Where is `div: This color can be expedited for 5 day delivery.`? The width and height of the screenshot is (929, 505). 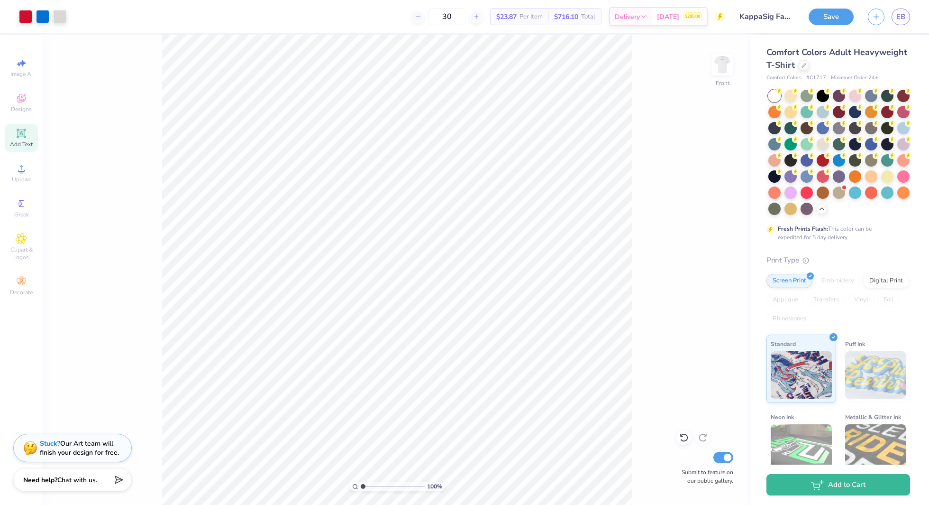 div: This color can be expedited for 5 day delivery. is located at coordinates (836, 233).